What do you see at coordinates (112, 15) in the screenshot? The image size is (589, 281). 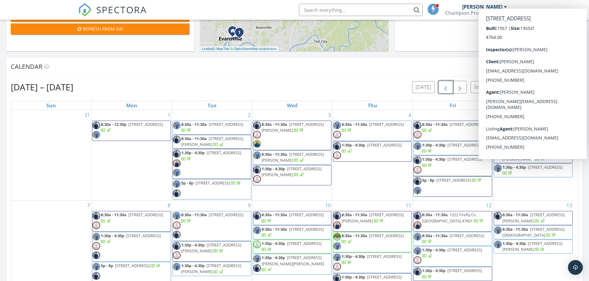 I see `a: SPECTORA` at bounding box center [112, 15].